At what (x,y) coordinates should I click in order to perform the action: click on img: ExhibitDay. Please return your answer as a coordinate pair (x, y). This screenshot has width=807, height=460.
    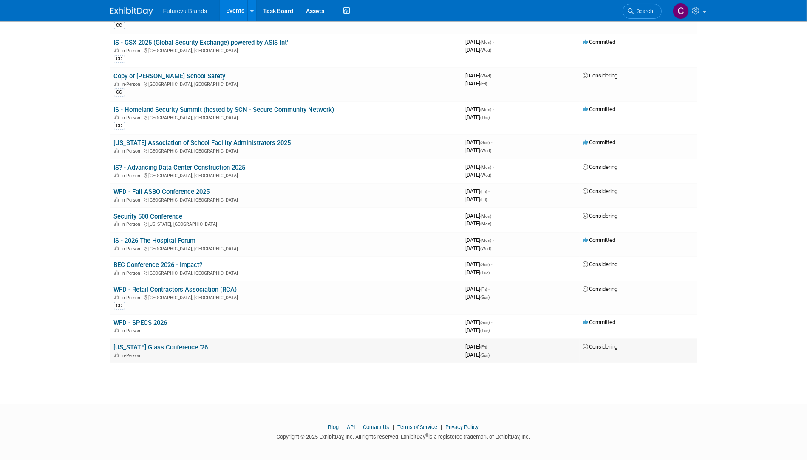
    Looking at the image, I should click on (132, 11).